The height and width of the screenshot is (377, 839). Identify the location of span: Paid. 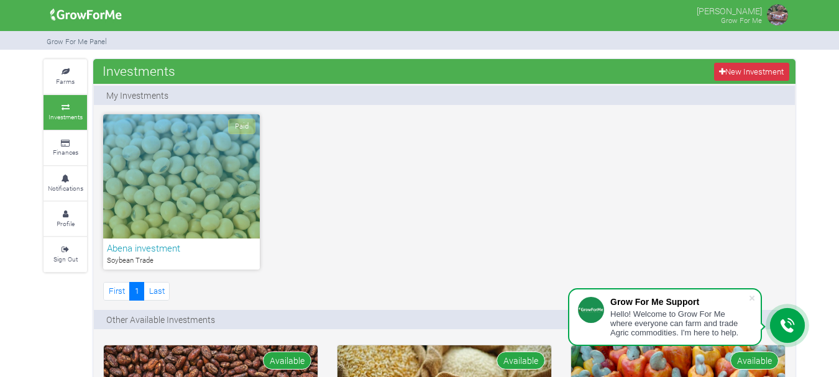
(242, 126).